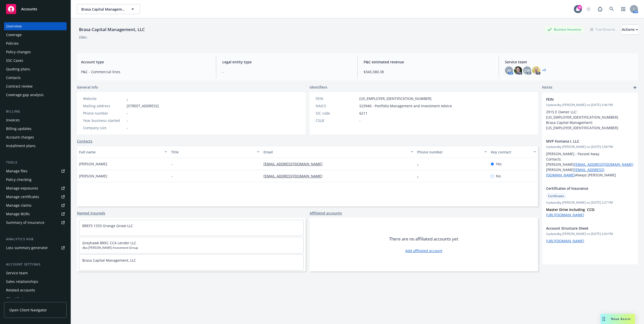 This screenshot has width=644, height=324. What do you see at coordinates (584, 188) in the screenshot?
I see `span: Certificates of Insurance` at bounding box center [584, 188].